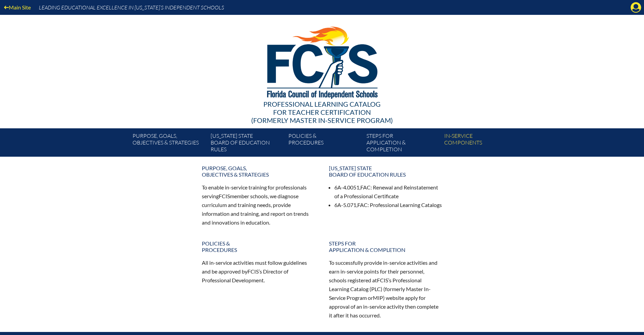 This screenshot has width=644, height=335. I want to click on li: 6A-4.0051, : Renewal and Reinstatement of a Professional Certificate, so click(388, 192).